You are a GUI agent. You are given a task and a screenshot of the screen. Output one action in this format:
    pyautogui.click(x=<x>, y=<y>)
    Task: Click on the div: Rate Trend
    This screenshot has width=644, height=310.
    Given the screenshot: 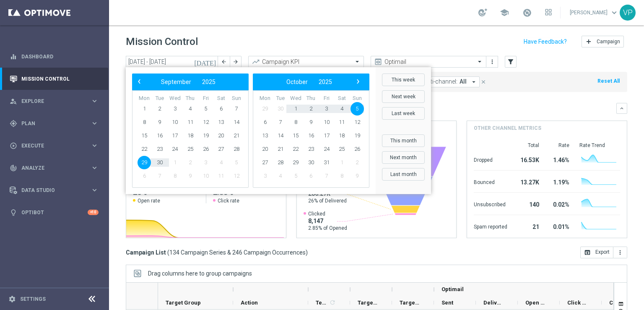 What is the action you would take?
    pyautogui.click(x=600, y=145)
    